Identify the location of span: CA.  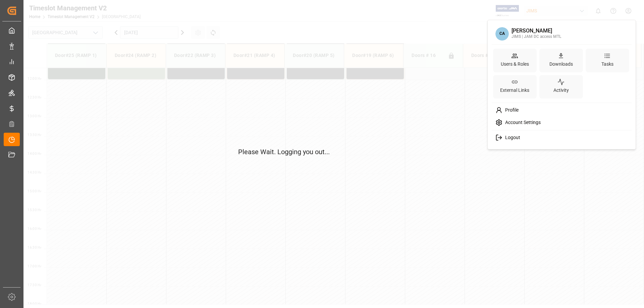
(502, 34).